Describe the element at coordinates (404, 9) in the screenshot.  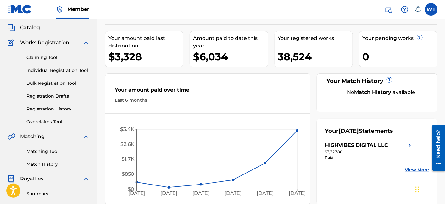
I see `div: Help` at that location.